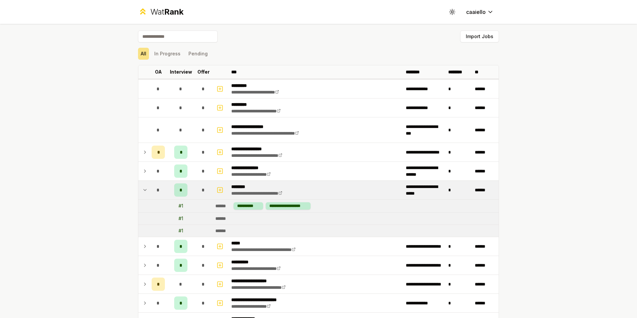  What do you see at coordinates (167, 12) in the screenshot?
I see `div: Wat` at bounding box center [167, 12].